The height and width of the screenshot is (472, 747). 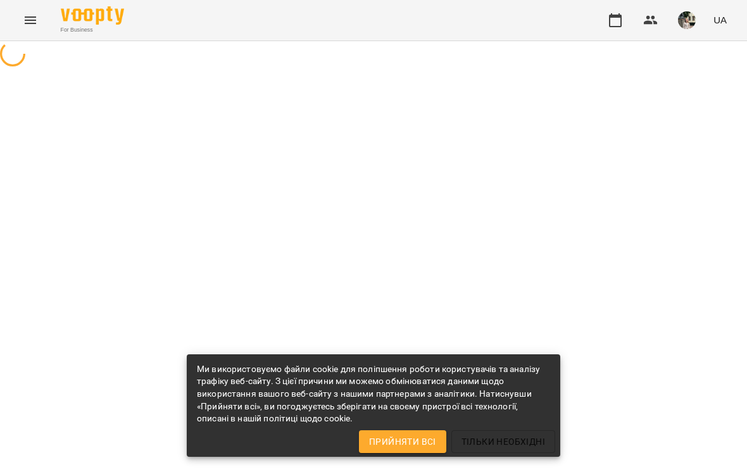 What do you see at coordinates (719, 20) in the screenshot?
I see `button: UA` at bounding box center [719, 20].